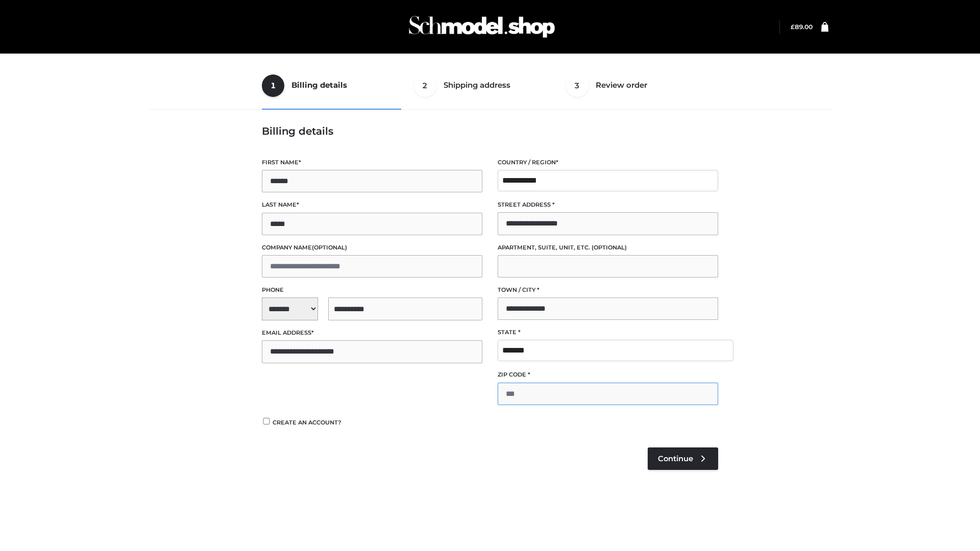 The width and height of the screenshot is (980, 551). What do you see at coordinates (482, 26) in the screenshot?
I see `img: Schmodel Admin 964` at bounding box center [482, 26].